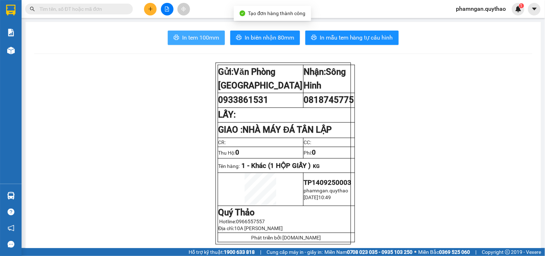 The width and height of the screenshot is (545, 256). I want to click on td: CC:, so click(329, 142).